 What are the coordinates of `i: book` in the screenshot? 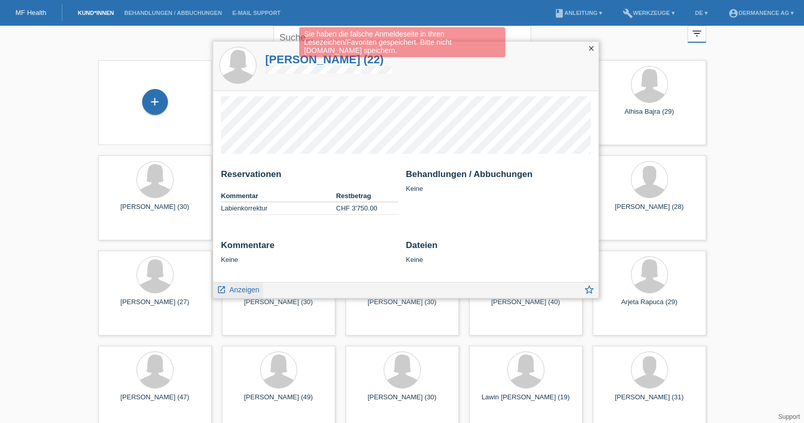 It's located at (559, 13).